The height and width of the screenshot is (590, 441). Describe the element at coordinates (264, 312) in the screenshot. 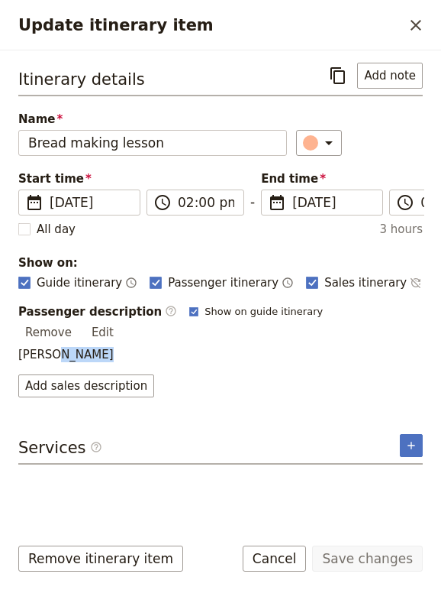

I see `span: Show on guide itinerary` at that location.